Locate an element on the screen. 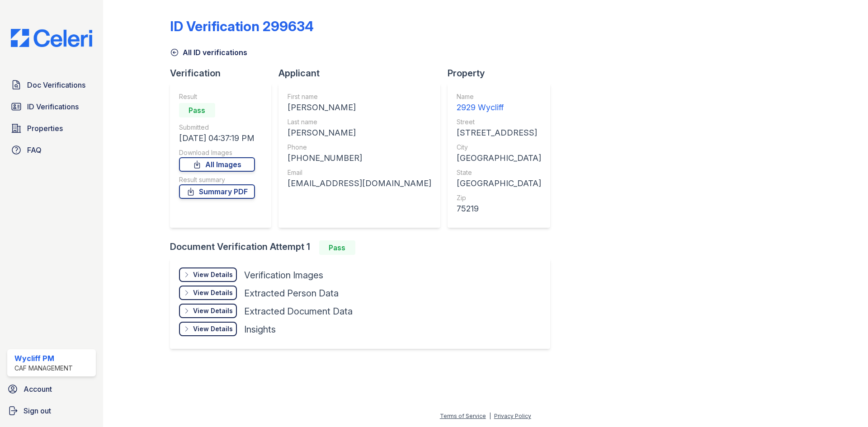  a: All ID verifications is located at coordinates (208, 52).